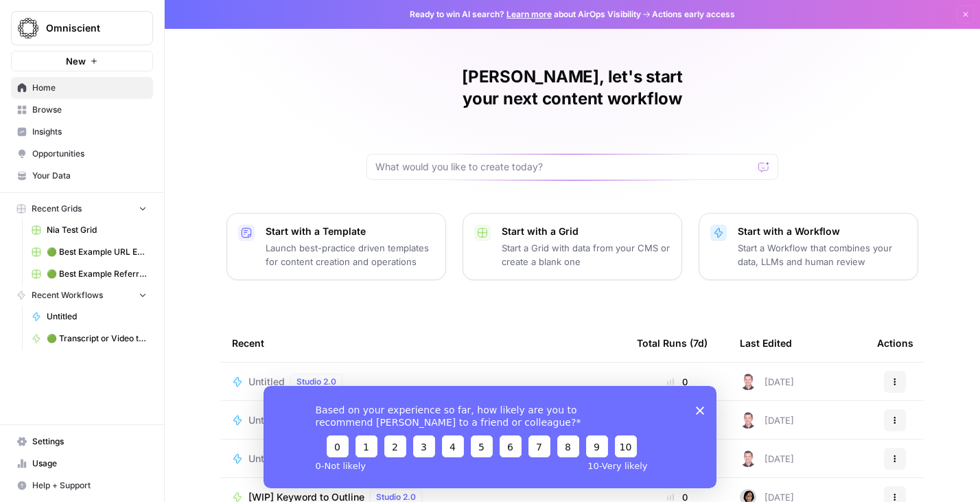  Describe the element at coordinates (28, 28) in the screenshot. I see `img: Omniscient Logo` at that location.